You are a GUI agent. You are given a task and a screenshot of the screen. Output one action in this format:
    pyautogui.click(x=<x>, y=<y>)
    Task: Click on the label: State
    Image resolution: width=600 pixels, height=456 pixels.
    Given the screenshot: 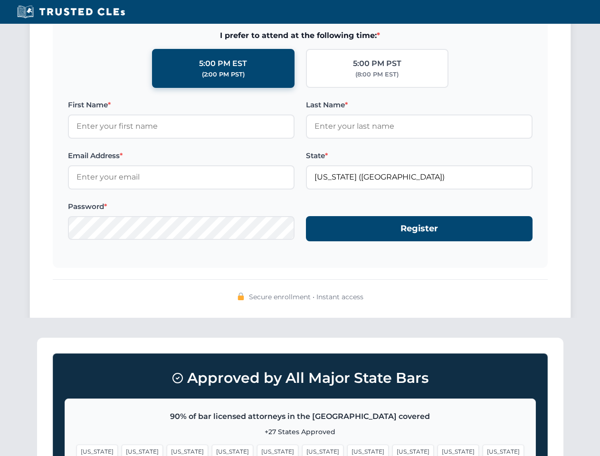 What is the action you would take?
    pyautogui.click(x=419, y=156)
    